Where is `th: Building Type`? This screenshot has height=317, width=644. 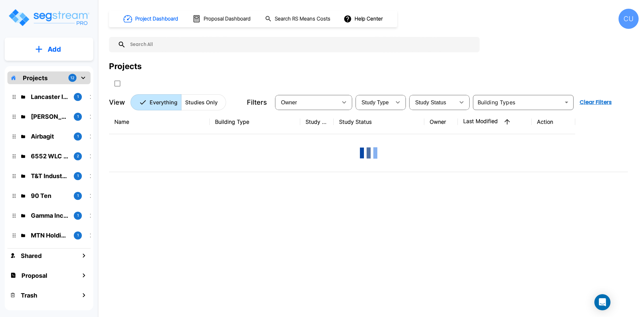
th: Building Type is located at coordinates (255, 122).